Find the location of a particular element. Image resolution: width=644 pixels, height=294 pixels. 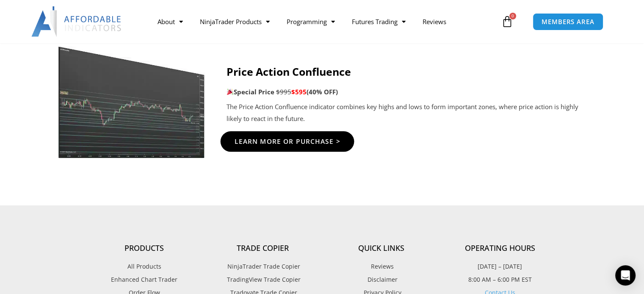

img: Price-Action-Confluence-2jpg | Affordable Indicators – NinjaTrader is located at coordinates (131, 95).